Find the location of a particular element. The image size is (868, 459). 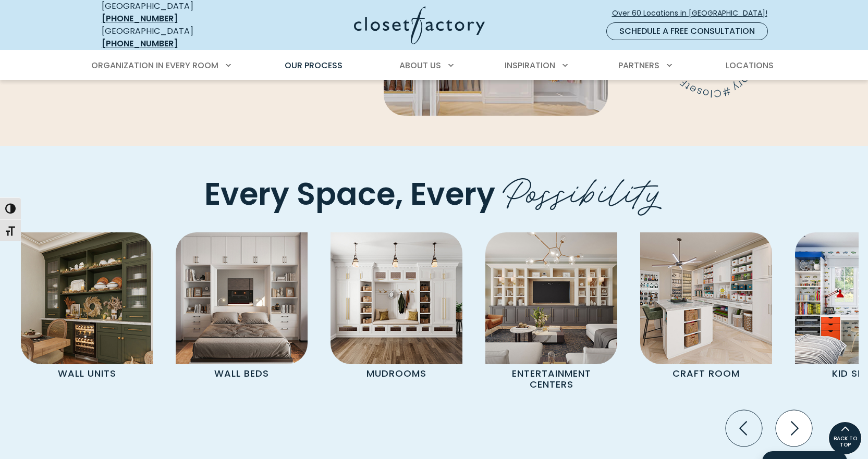

span: Possibility is located at coordinates (583, 188).